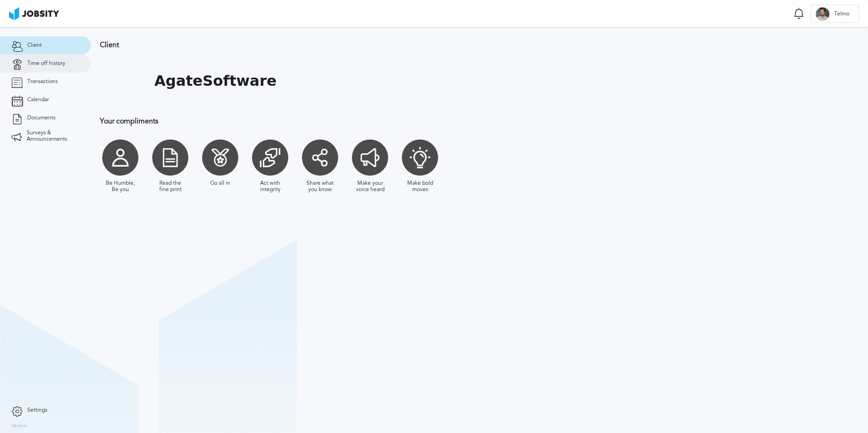 The image size is (868, 433). I want to click on div: T, so click(822, 14).